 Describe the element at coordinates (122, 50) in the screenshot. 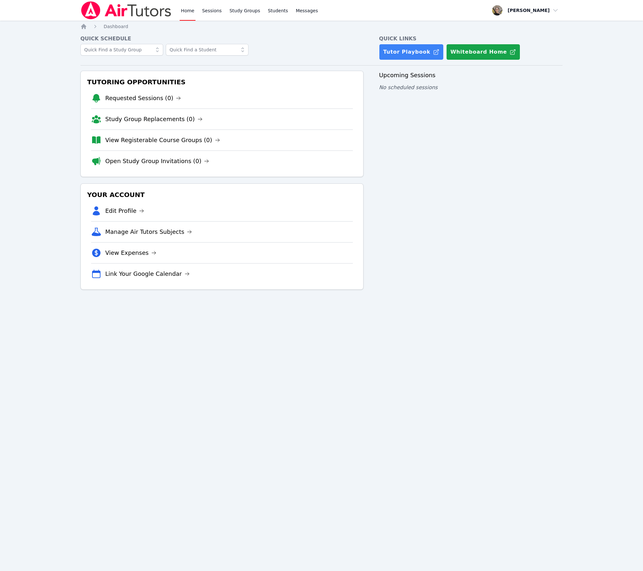

I see `input: Quick Find a Study Group` at that location.